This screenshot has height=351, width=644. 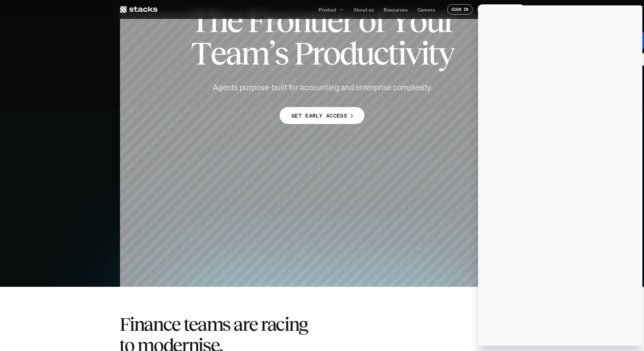 What do you see at coordinates (347, 53) in the screenshot?
I see `span: d` at bounding box center [347, 53].